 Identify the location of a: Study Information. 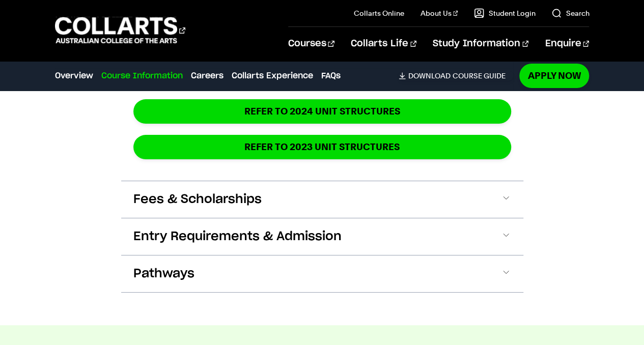
(481, 44).